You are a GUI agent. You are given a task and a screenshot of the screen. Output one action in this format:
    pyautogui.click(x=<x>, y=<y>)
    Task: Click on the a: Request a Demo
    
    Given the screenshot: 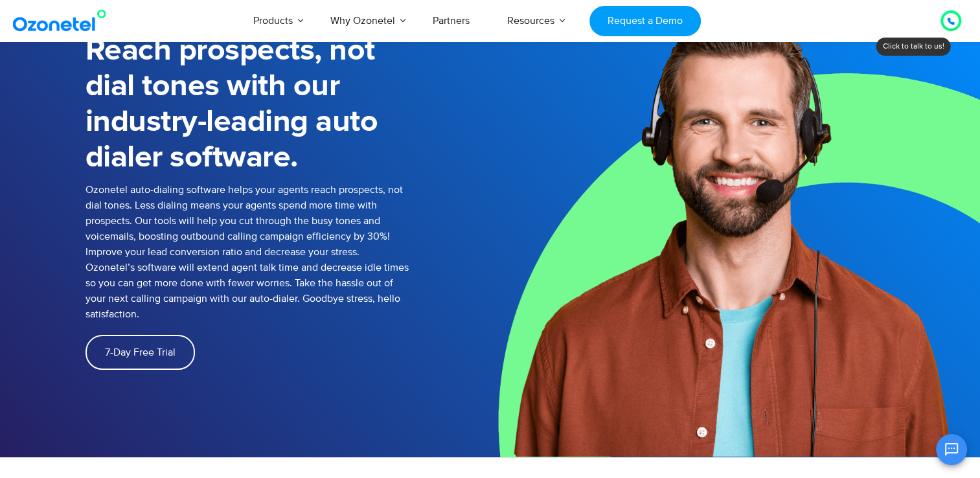 What is the action you would take?
    pyautogui.click(x=644, y=21)
    